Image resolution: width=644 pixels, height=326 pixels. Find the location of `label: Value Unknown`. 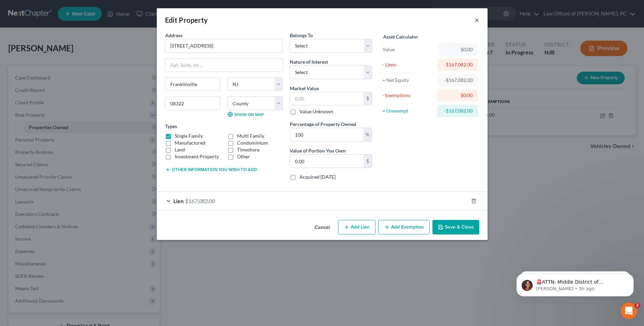

label: Value Unknown is located at coordinates (316, 111).